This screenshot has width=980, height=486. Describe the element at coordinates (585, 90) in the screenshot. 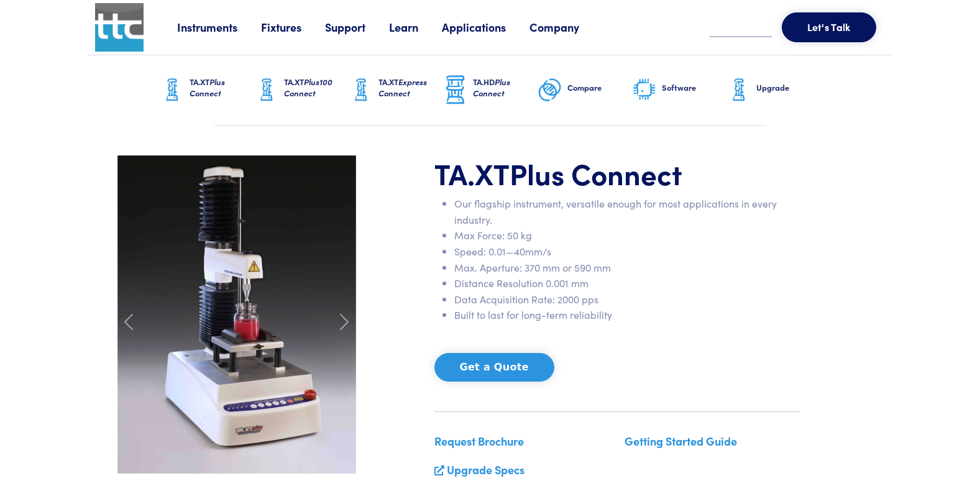

I see `a: Compare` at that location.